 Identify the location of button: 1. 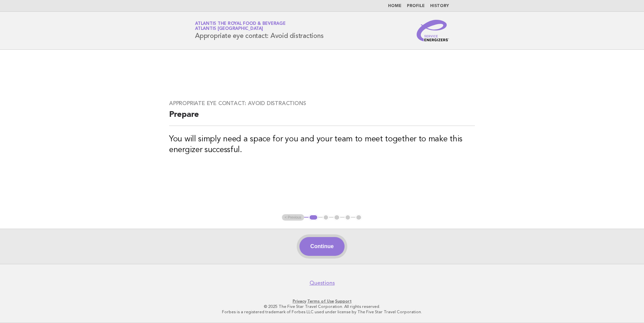
(313, 218).